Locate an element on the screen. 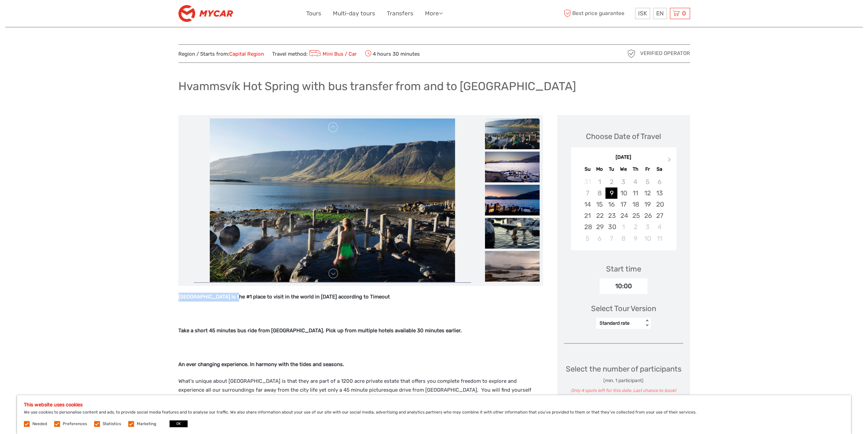 Image resolution: width=868 pixels, height=434 pixels. div: Sa is located at coordinates (660, 169).